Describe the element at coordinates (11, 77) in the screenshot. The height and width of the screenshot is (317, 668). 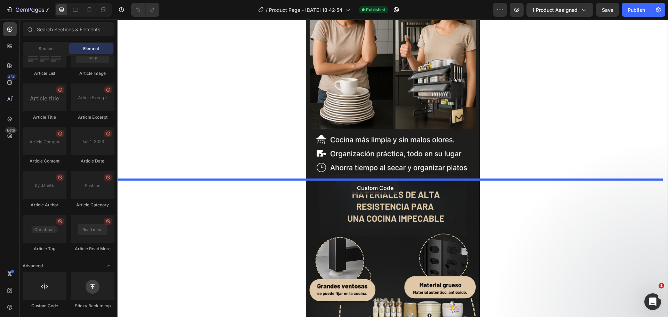
I see `div: 450` at that location.